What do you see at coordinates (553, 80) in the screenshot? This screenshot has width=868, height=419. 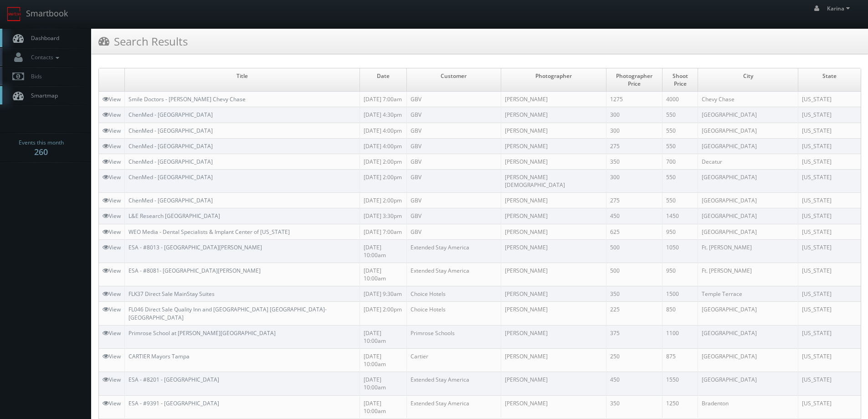 I see `td: Photographer` at bounding box center [553, 80].